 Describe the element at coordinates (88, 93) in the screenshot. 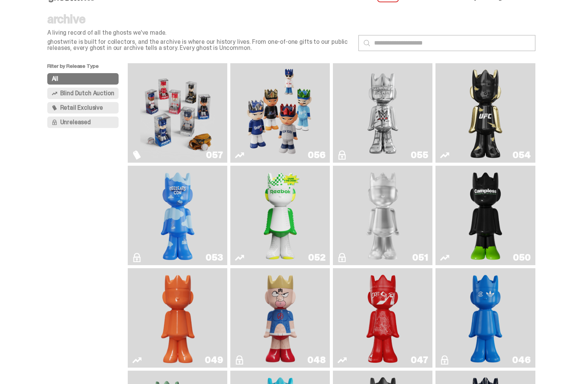

I see `span: Blind Dutch Auction` at that location.